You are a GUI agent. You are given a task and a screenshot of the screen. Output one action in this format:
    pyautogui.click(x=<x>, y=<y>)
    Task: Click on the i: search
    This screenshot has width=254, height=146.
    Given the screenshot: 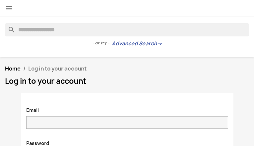 What is the action you would take?
    pyautogui.click(x=9, y=27)
    